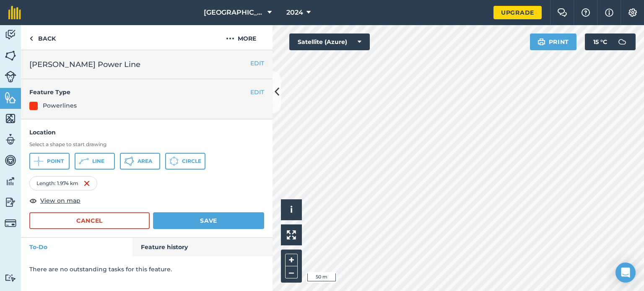 The width and height of the screenshot is (644, 291). What do you see at coordinates (60, 201) in the screenshot?
I see `span: View on map` at bounding box center [60, 201].